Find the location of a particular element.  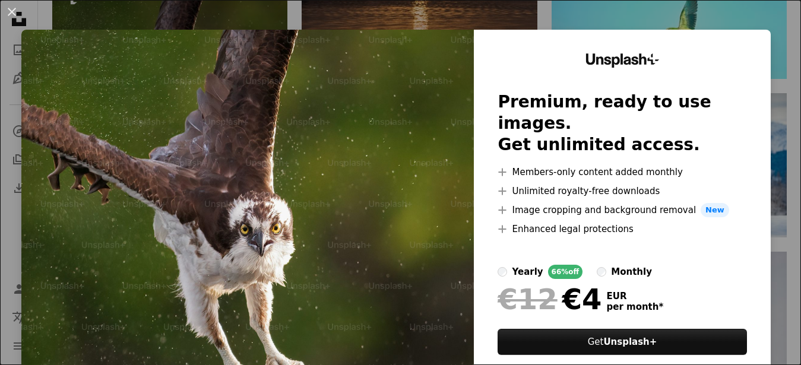

strong: Unsplash+ is located at coordinates (630, 342).